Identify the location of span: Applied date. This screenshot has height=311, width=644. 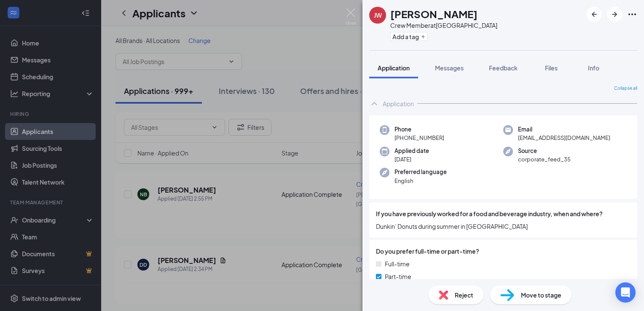
(412, 151).